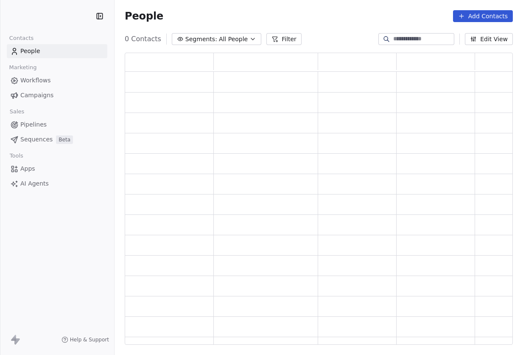 The image size is (523, 355). Describe the element at coordinates (201, 39) in the screenshot. I see `span: Segments:` at that location.